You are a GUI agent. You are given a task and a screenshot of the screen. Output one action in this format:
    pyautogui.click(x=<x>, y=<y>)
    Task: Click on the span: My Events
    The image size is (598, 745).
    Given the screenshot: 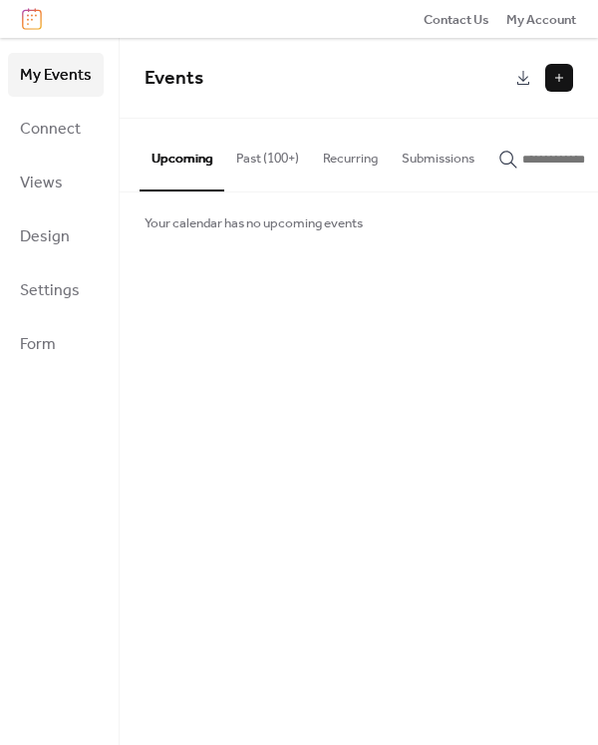 What is the action you would take?
    pyautogui.click(x=56, y=76)
    